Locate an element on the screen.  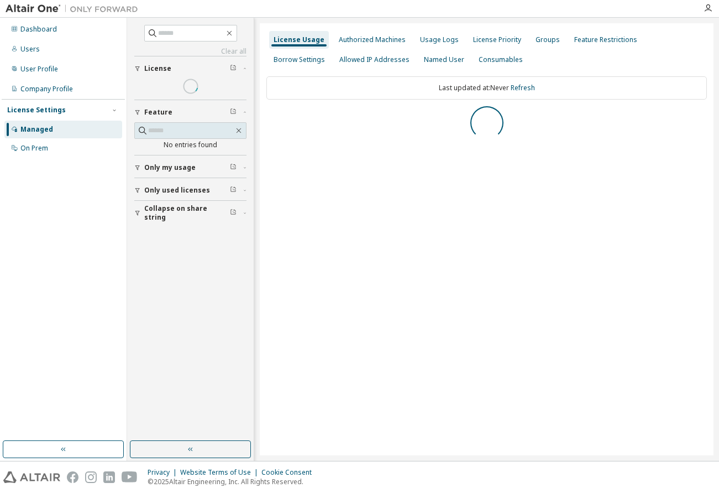
div: Cookie Consent is located at coordinates (290, 472).